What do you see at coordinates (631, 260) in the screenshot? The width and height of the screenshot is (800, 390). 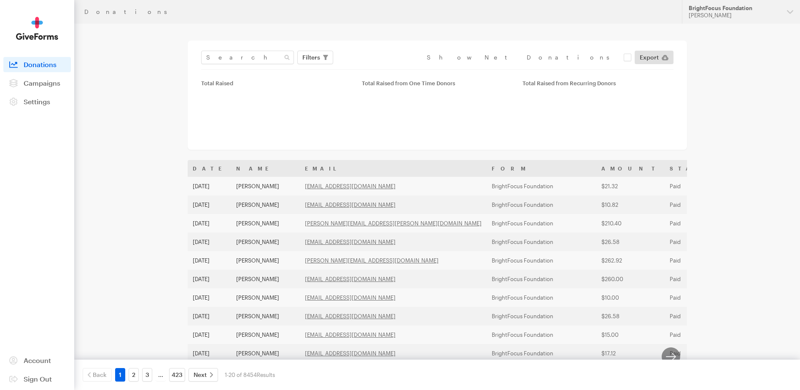 I see `td: $262.92` at bounding box center [631, 260].